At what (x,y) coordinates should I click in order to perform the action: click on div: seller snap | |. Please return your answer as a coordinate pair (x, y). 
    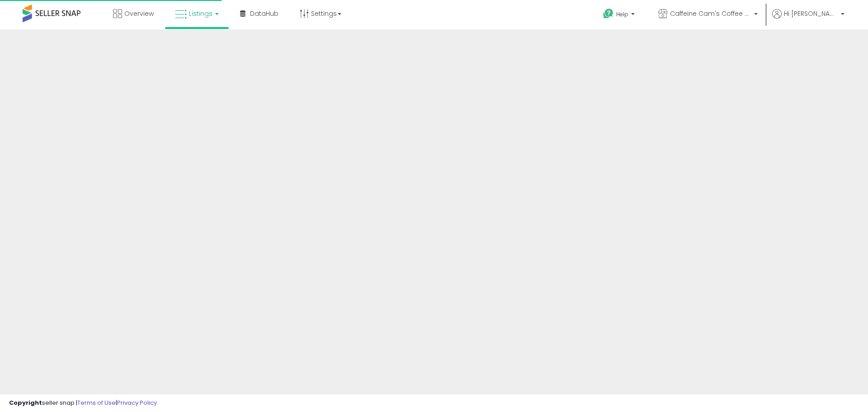
    Looking at the image, I should click on (83, 403).